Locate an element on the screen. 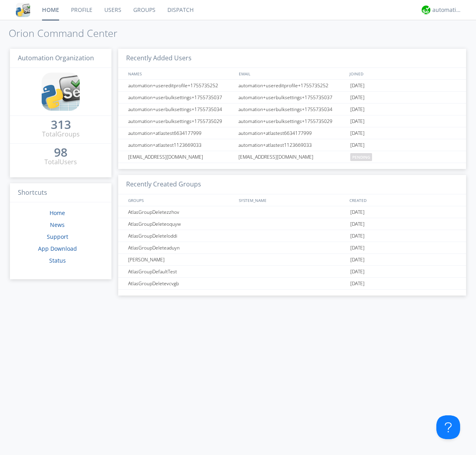 The height and width of the screenshot is (455, 476). div: automation+atlas is located at coordinates (447, 10).